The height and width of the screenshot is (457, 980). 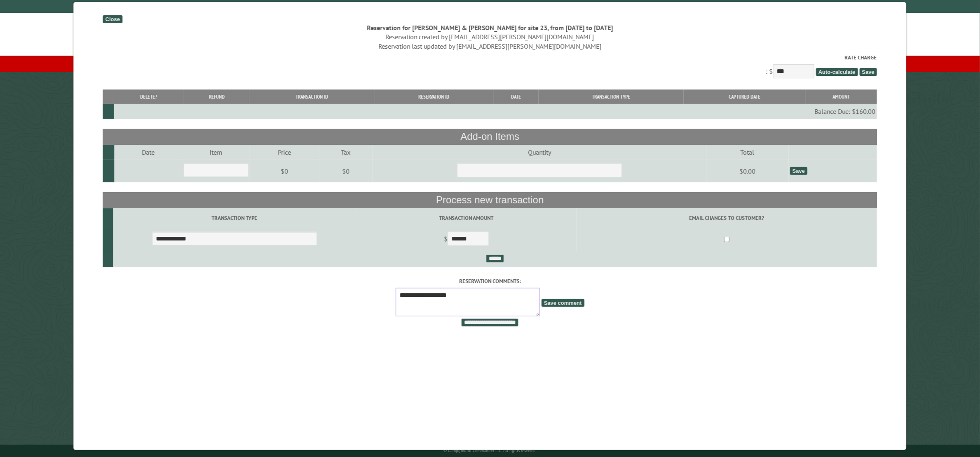 I want to click on div: Close, so click(x=112, y=19).